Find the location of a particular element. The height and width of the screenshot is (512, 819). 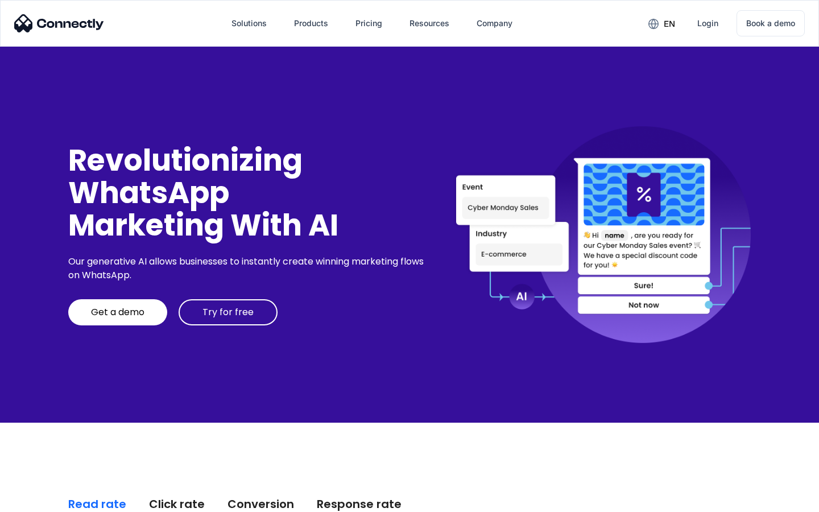

div: Conversion is located at coordinates (261, 504).